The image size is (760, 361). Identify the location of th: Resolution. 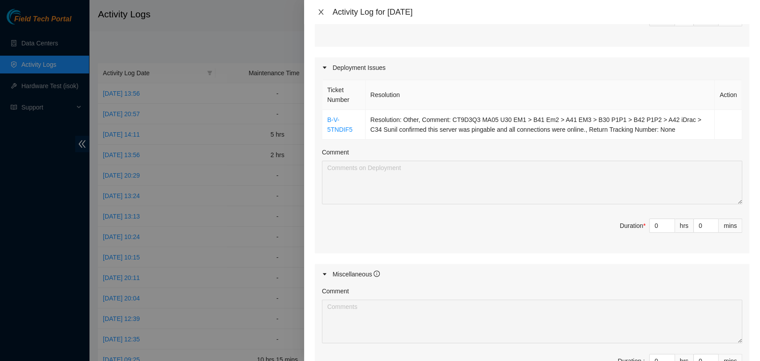
(540, 95).